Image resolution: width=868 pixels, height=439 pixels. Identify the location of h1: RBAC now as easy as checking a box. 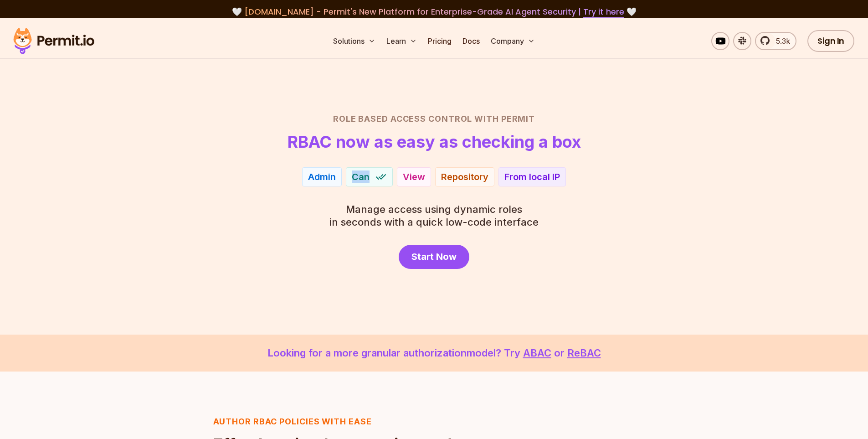
(434, 142).